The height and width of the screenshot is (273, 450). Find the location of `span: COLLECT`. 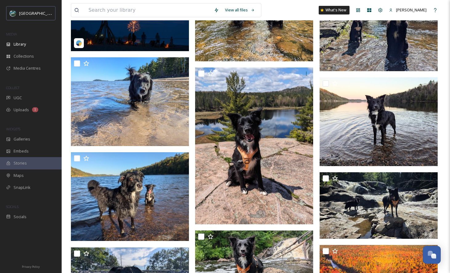

span: COLLECT is located at coordinates (13, 87).